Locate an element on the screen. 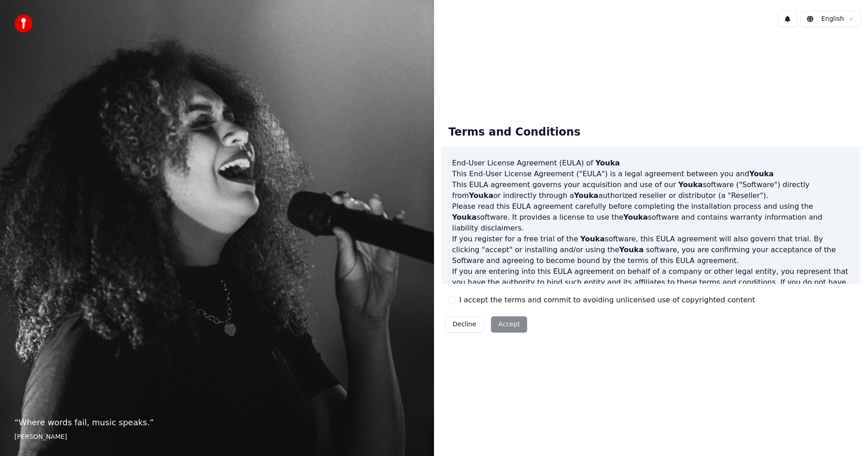  p: Please read this EULA agreement carefully before completing the installation process and using th... is located at coordinates (651, 217).